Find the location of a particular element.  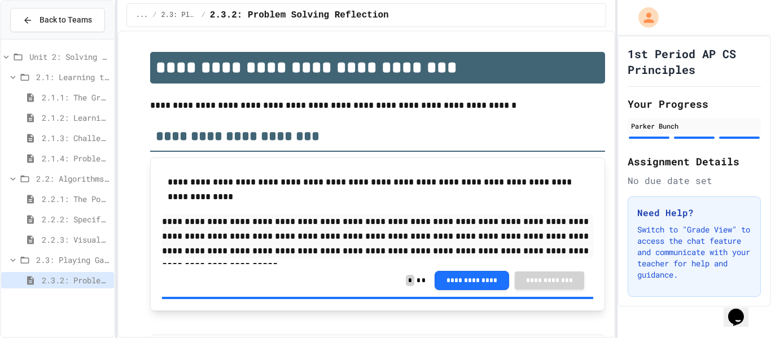

h2: Assignment Details is located at coordinates (694, 161).